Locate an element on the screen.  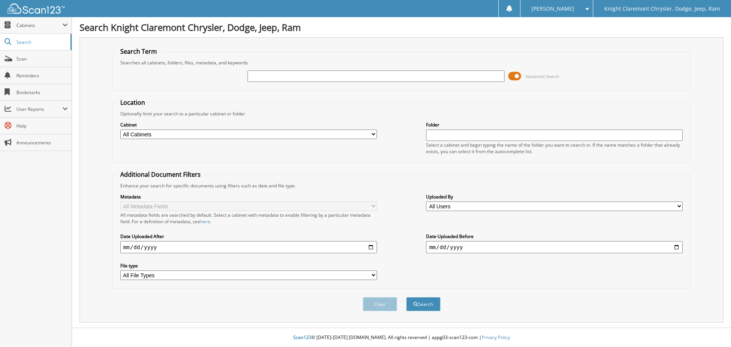
label: Metadata is located at coordinates (249, 197).